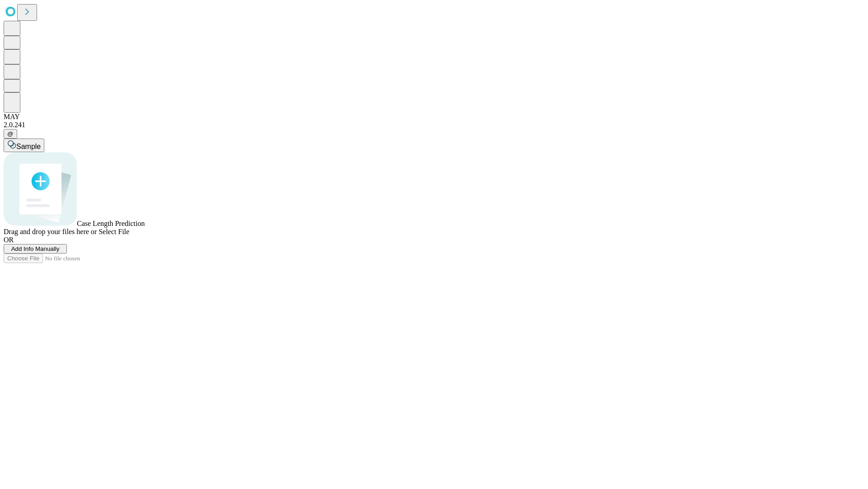 The image size is (868, 489). What do you see at coordinates (35, 248) in the screenshot?
I see `span: Add Info Manually` at bounding box center [35, 248].